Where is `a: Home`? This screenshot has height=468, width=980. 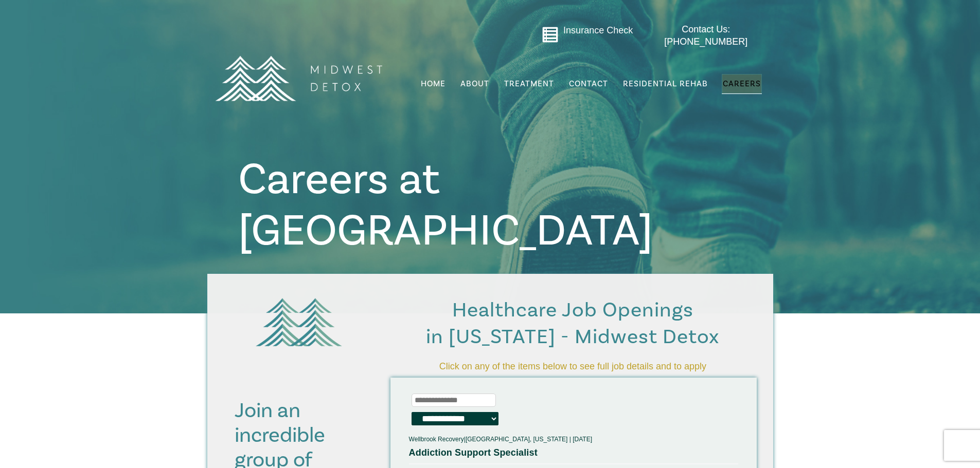
a: Home is located at coordinates (433, 84).